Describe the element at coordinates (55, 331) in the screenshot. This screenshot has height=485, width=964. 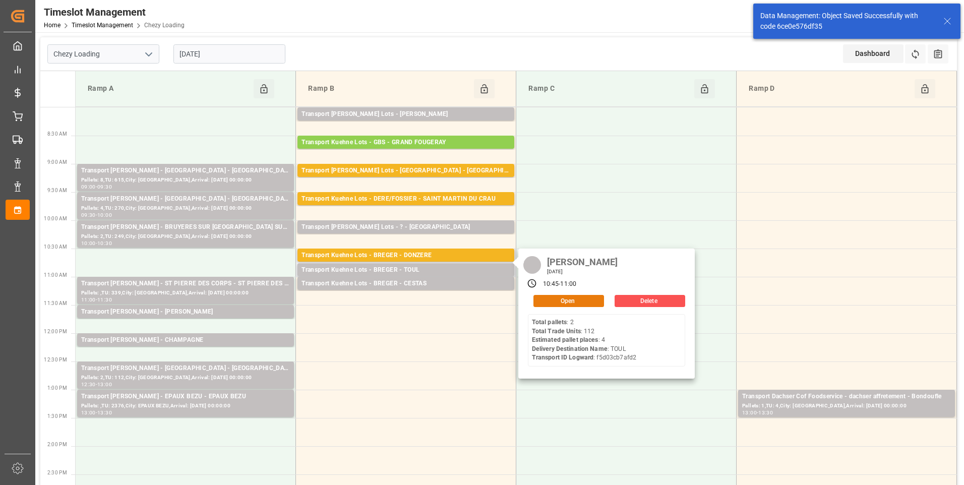
I see `span: 12:00 PM` at that location.